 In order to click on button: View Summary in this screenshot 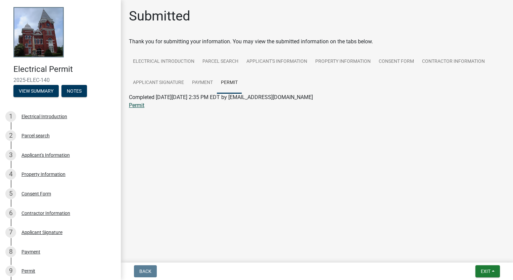, I will do `click(36, 91)`.